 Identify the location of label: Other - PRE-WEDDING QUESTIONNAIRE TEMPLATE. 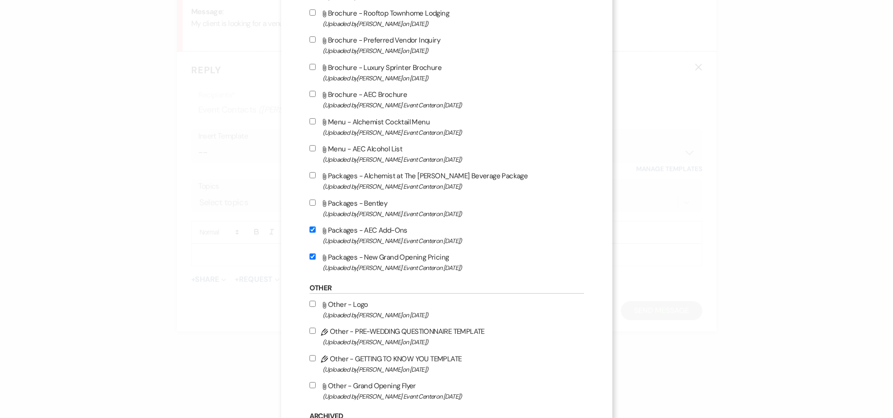
(447, 336).